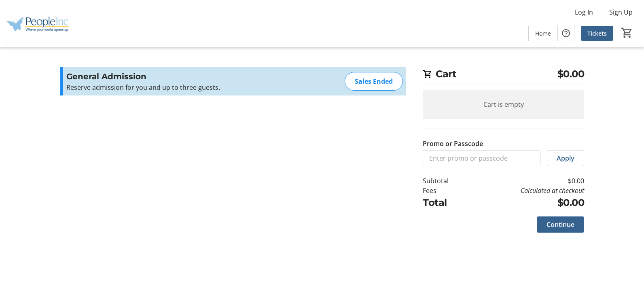 The height and width of the screenshot is (301, 644). What do you see at coordinates (155, 88) in the screenshot?
I see `p: Reserve admission for you and up to three guests.` at bounding box center [155, 88].